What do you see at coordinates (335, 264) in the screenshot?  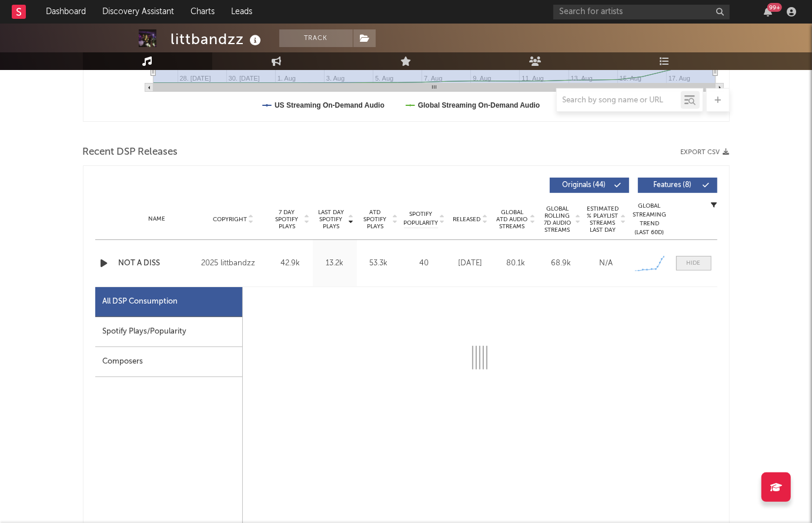 I see `div: 13.2k` at bounding box center [335, 264].